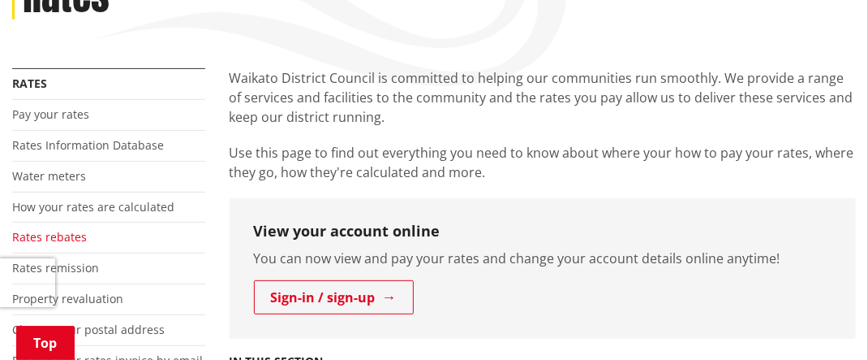  I want to click on a: Pay your rates, so click(50, 114).